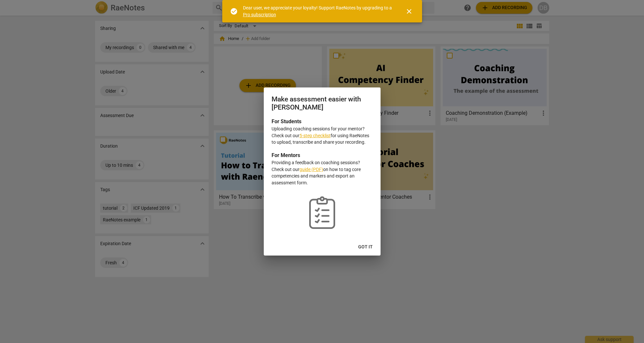 The width and height of the screenshot is (644, 343). What do you see at coordinates (311, 169) in the screenshot?
I see `a: guide (PDF)` at bounding box center [311, 169].